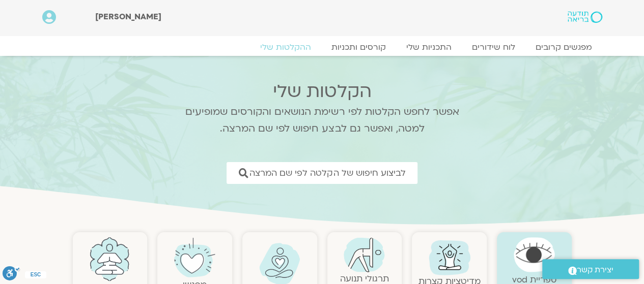  I want to click on a: ההקלטות שלי, so click(286, 47).